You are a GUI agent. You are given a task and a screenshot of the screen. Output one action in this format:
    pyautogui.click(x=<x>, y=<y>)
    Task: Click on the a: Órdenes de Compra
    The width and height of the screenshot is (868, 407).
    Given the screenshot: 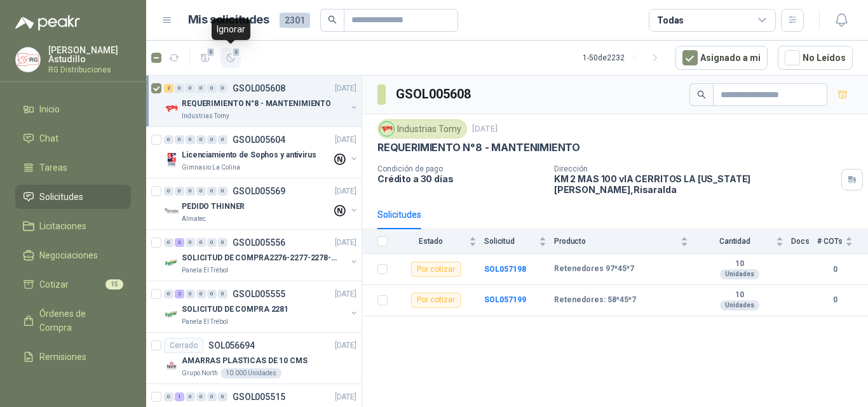 What is the action you would take?
    pyautogui.click(x=73, y=321)
    